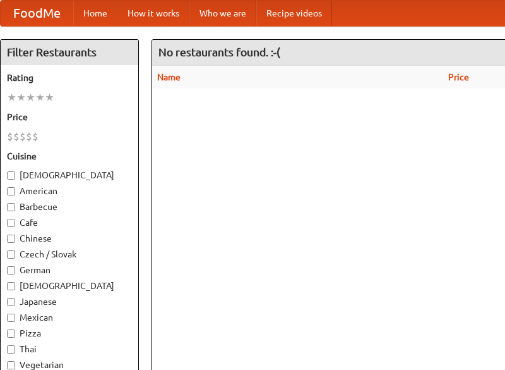 Image resolution: width=505 pixels, height=370 pixels. Describe the element at coordinates (69, 78) in the screenshot. I see `h5: Rating` at that location.